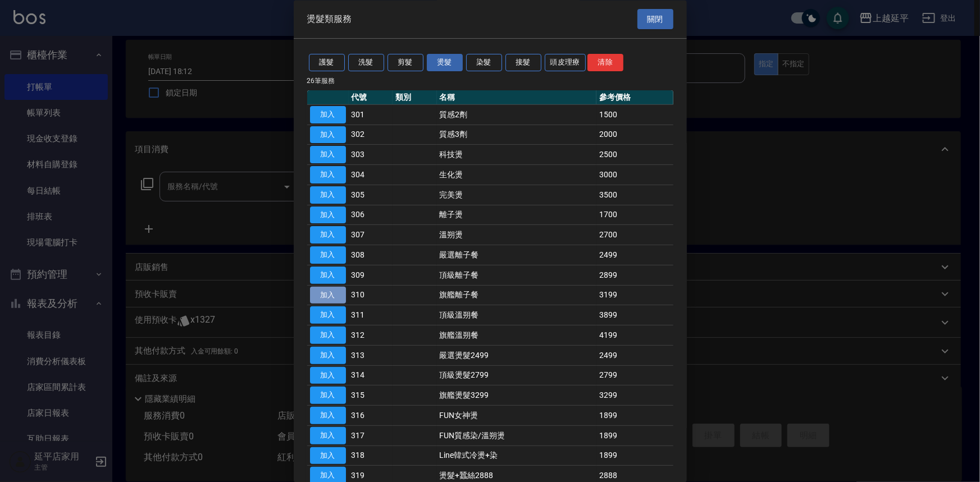 This screenshot has height=482, width=980. I want to click on td: 312, so click(371, 336).